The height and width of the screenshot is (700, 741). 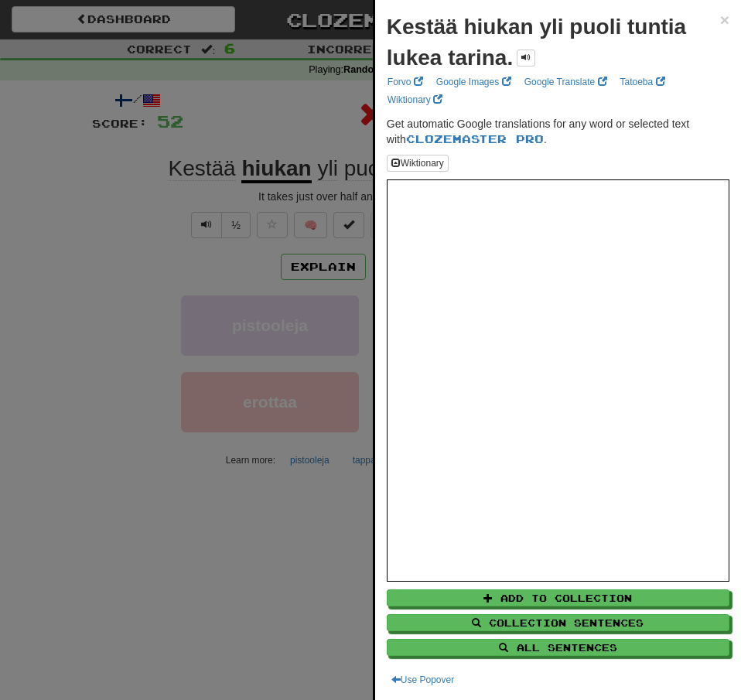 I want to click on p: Get automatic Google translations for any word or selected text with ., so click(x=558, y=131).